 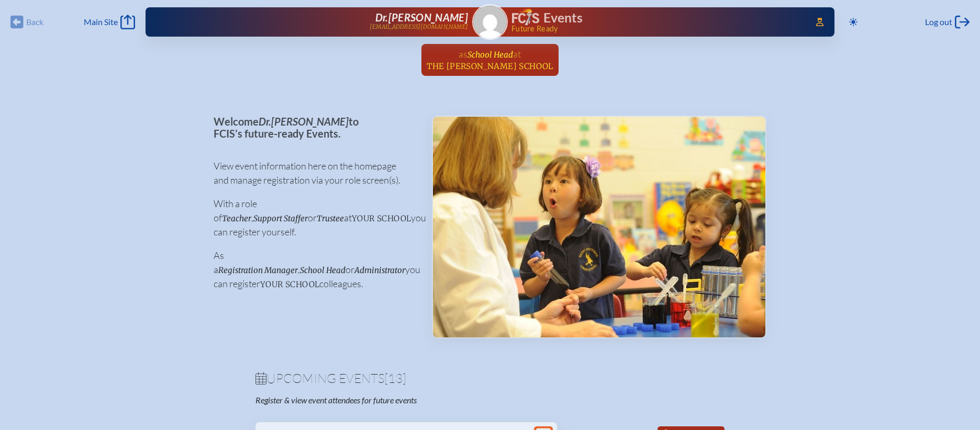 I want to click on p: With a role of , or at you can register yourself., so click(x=314, y=218).